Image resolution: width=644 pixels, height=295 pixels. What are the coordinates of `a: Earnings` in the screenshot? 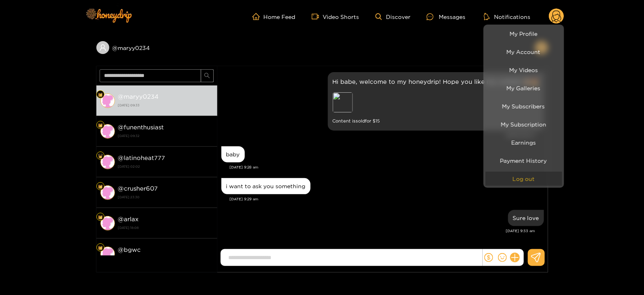 It's located at (524, 142).